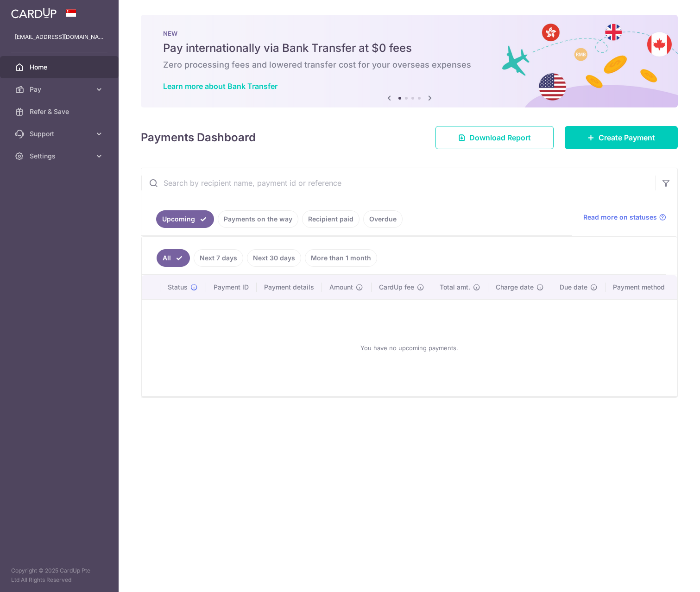 The image size is (700, 592). I want to click on a: Recipient paid, so click(331, 219).